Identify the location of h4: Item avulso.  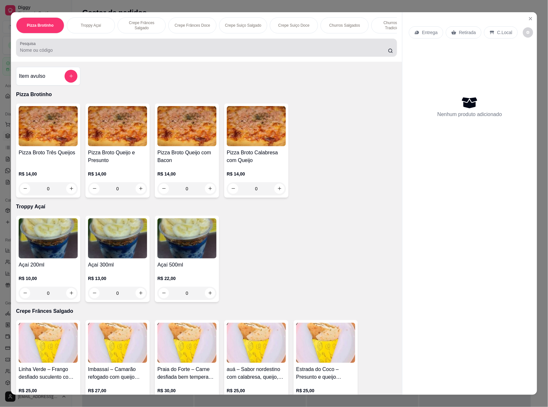
(32, 76).